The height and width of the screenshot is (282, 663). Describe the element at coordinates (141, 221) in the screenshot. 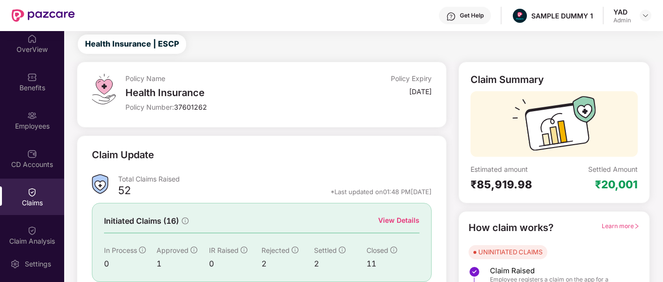

I see `span: Initiated Claims (16)` at that location.